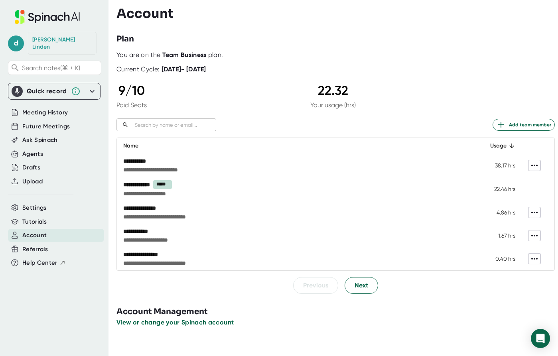 The height and width of the screenshot is (356, 558). Describe the element at coordinates (46, 126) in the screenshot. I see `button: Future Meetings` at that location.